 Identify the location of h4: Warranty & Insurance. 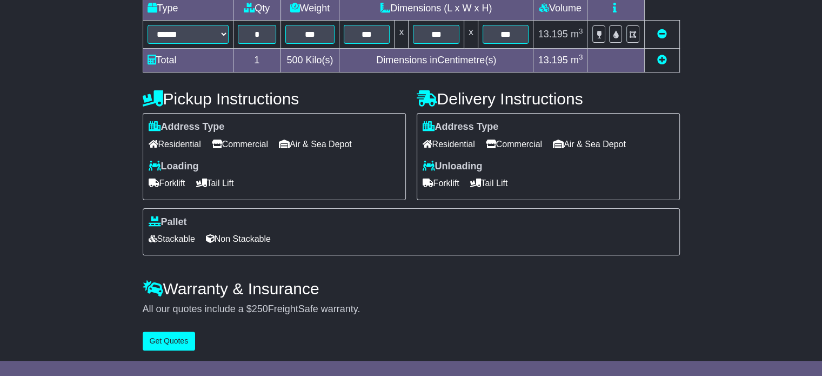
(411, 288).